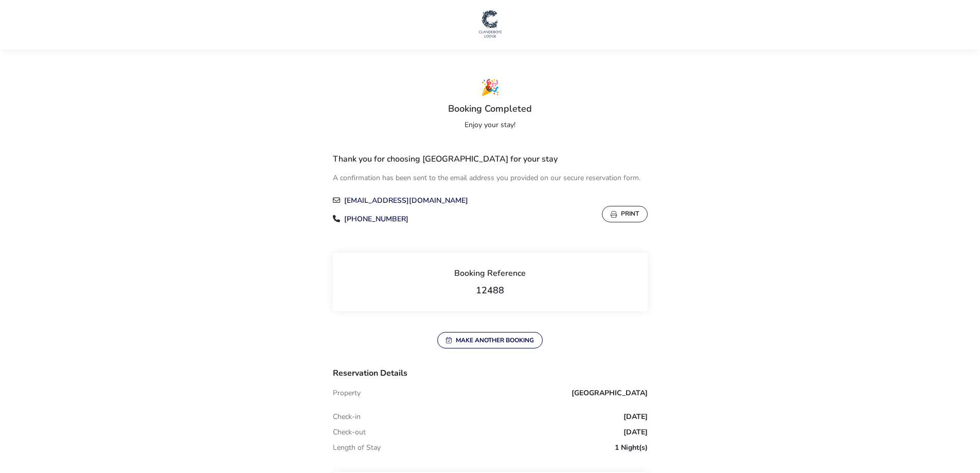 The height and width of the screenshot is (473, 980). What do you see at coordinates (357, 447) in the screenshot?
I see `p: Length of Stay` at bounding box center [357, 447].